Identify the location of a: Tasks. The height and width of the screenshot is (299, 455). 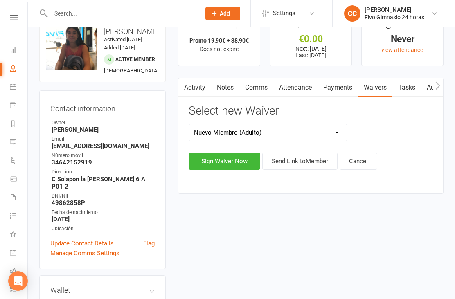
(406, 88).